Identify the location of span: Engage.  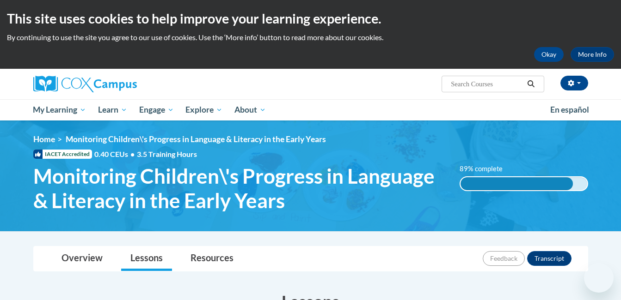
(156, 110).